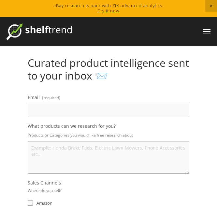 The height and width of the screenshot is (206, 217). I want to click on span: What products can we research for you?, so click(72, 126).